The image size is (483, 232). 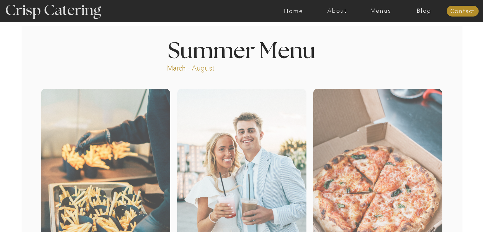 I want to click on a: Home, so click(x=293, y=11).